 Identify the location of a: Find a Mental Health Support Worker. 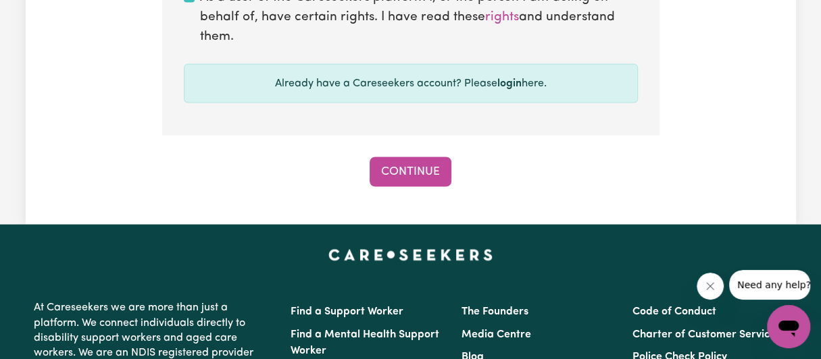
(365, 343).